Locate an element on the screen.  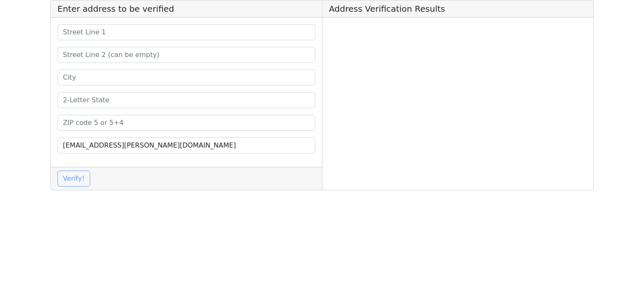
input: Street Line 1 is located at coordinates (186, 32).